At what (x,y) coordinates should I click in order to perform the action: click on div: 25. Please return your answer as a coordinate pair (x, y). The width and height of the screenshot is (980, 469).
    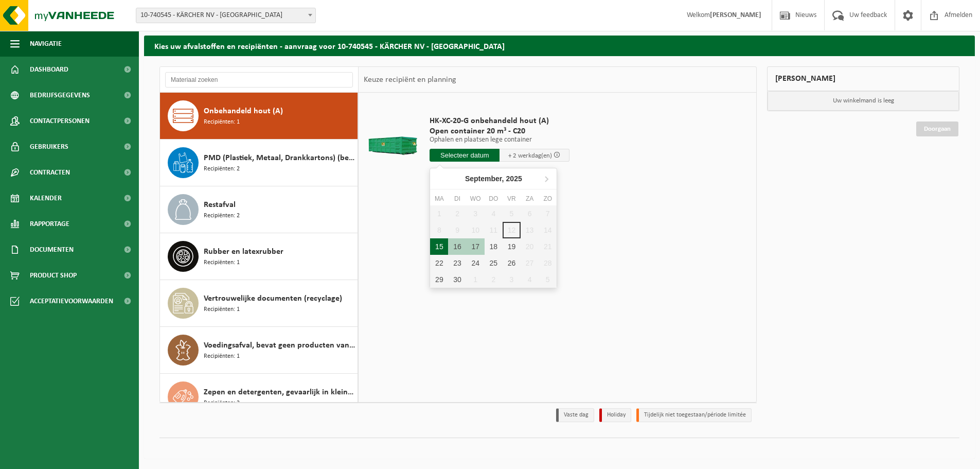
    Looking at the image, I should click on (494, 263).